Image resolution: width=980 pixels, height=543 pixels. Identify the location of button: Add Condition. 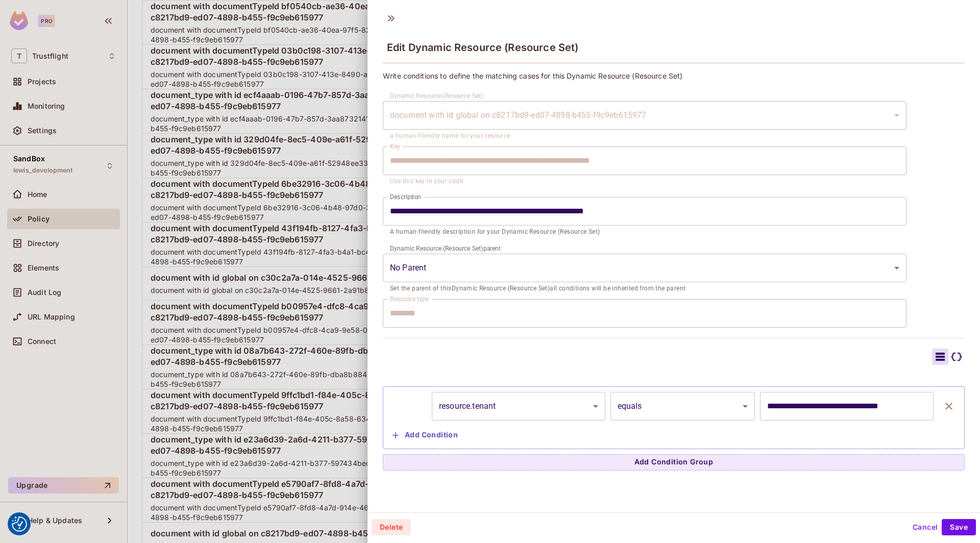
(425, 435).